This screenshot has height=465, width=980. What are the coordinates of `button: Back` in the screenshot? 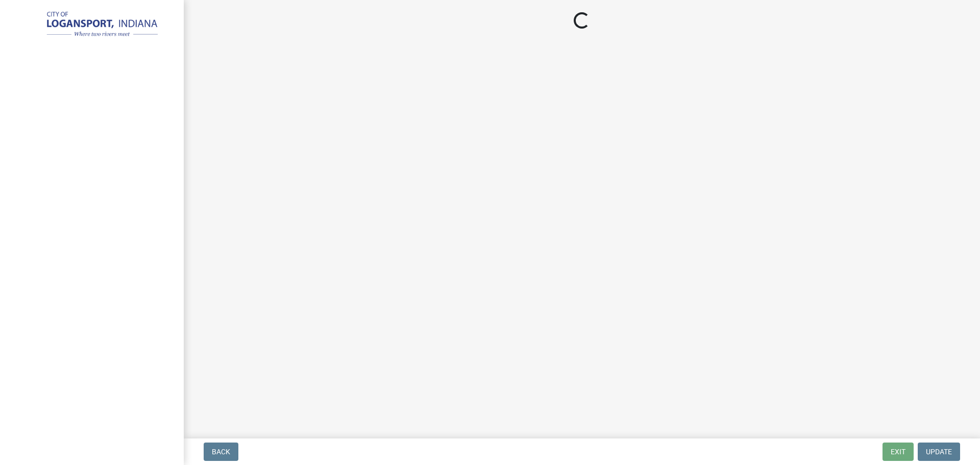 It's located at (221, 452).